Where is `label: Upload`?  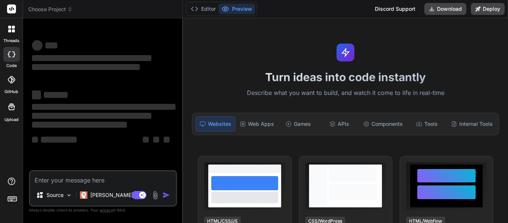
label: Upload is located at coordinates (12, 119).